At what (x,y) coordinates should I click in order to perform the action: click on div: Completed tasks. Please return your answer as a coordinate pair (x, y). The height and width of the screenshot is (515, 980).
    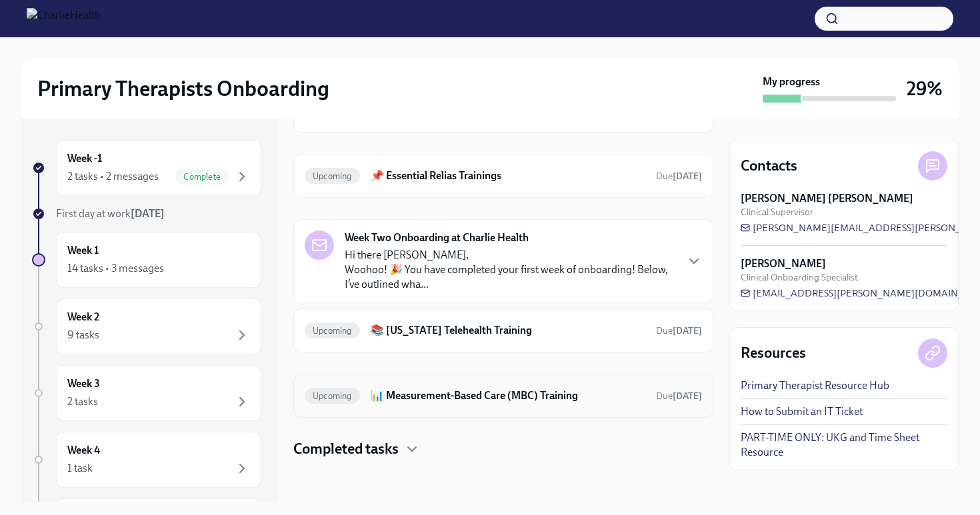
    Looking at the image, I should click on (503, 449).